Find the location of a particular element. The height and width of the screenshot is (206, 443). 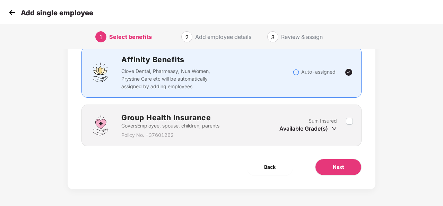

p: Policy No. - 37601262 is located at coordinates (170, 135).